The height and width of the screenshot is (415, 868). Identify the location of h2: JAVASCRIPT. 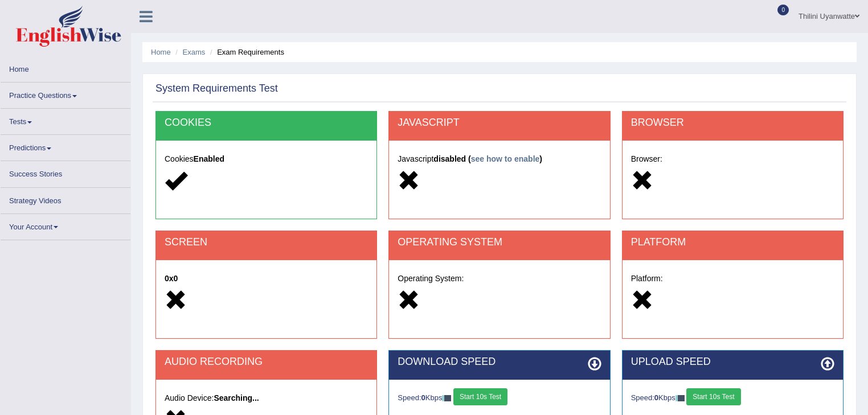
(499, 123).